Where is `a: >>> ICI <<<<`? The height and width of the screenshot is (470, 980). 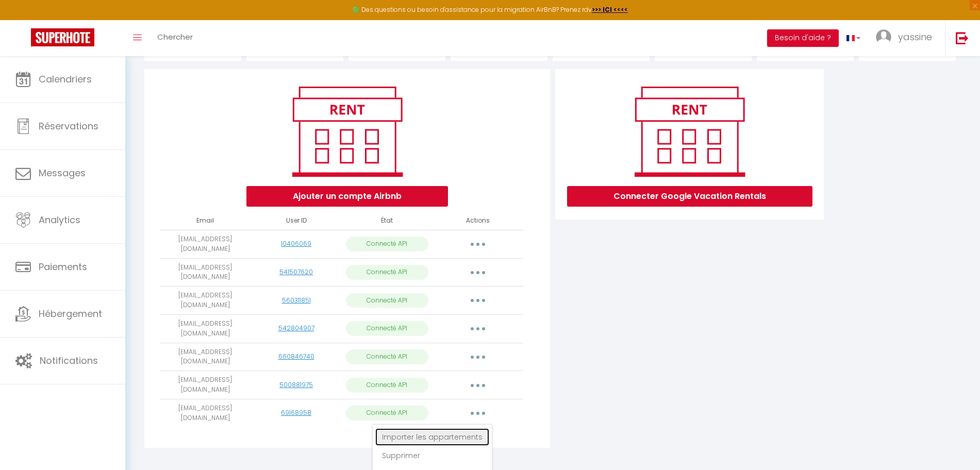
a: >>> ICI <<<< is located at coordinates (610, 10).